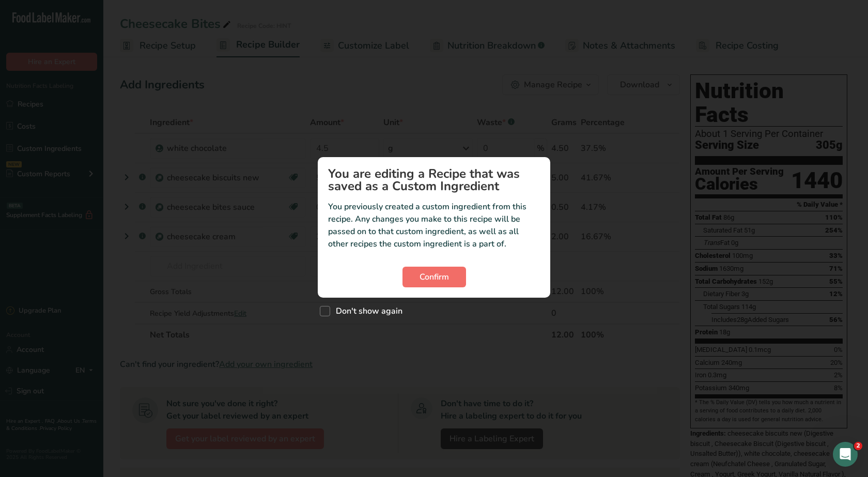  What do you see at coordinates (366, 311) in the screenshot?
I see `span: Don't show again` at bounding box center [366, 311].